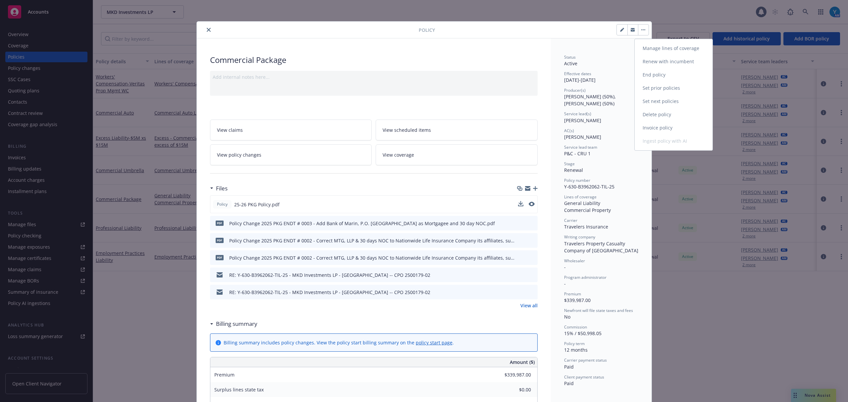 This screenshot has width=848, height=402. Describe the element at coordinates (222, 189) in the screenshot. I see `h3: Files` at that location.